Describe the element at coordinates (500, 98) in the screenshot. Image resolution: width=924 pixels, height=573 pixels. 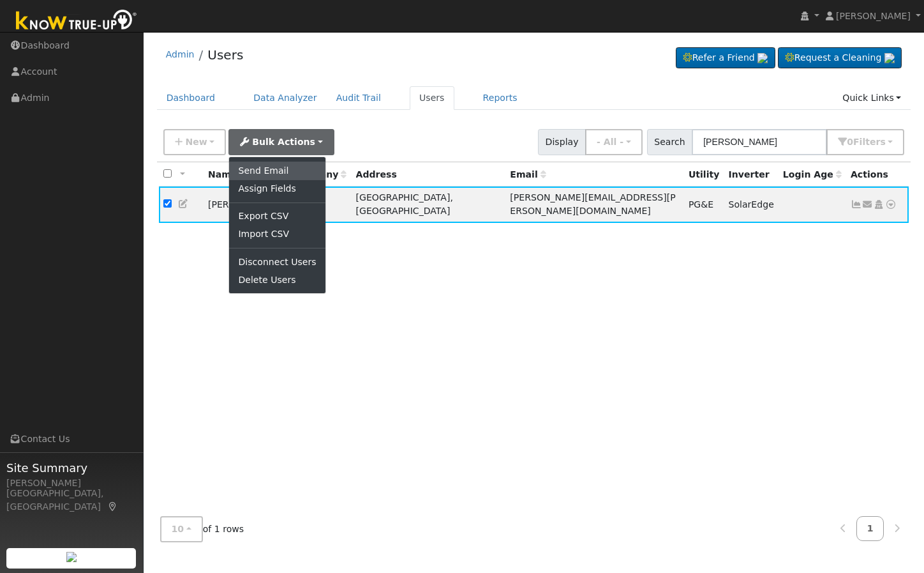
I see `a: Reports` at that location.